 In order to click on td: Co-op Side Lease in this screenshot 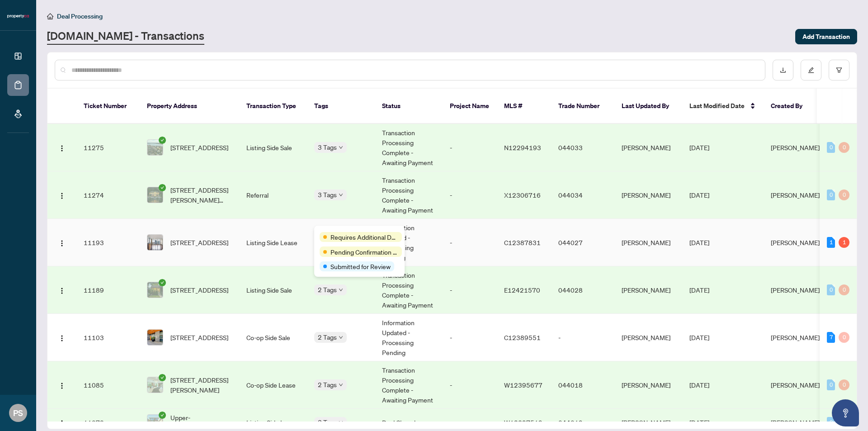, I will do `click(273, 385)`.